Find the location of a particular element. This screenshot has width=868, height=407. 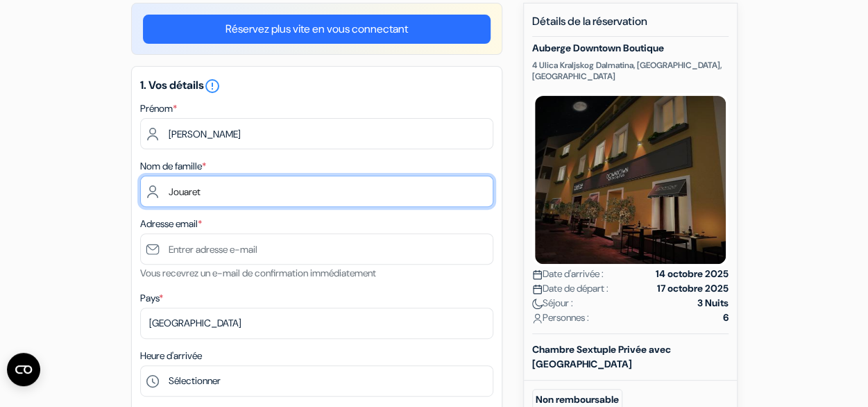

label: Nom de famille is located at coordinates (172, 166).